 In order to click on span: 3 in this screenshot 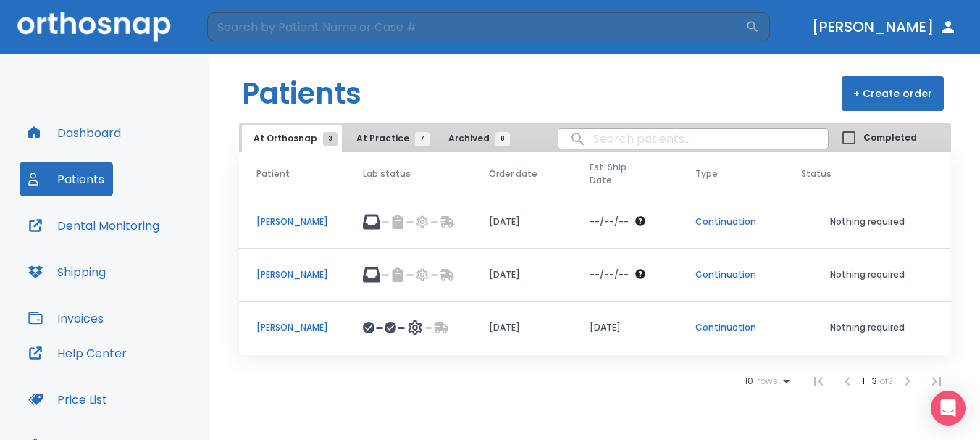, I will do `click(331, 139)`.